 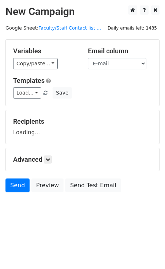 I want to click on a: Copy/paste..., so click(x=35, y=64).